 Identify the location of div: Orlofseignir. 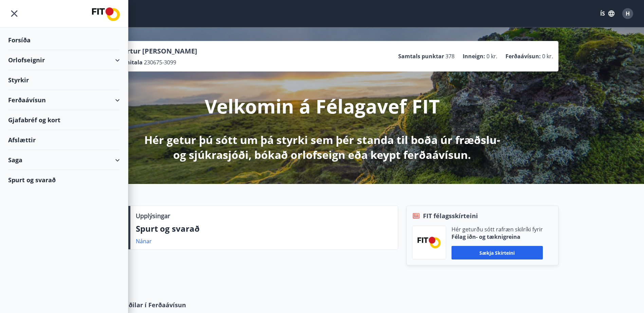
(64, 60).